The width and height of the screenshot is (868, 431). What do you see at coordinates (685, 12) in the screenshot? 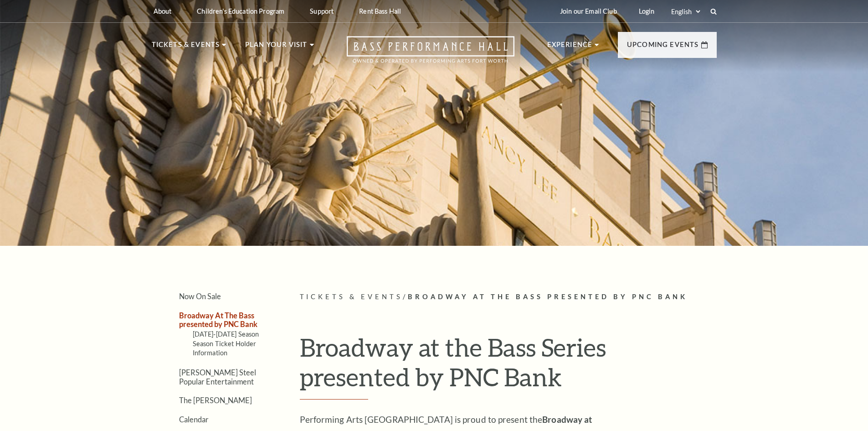
I see `select: Select:` at bounding box center [685, 12].